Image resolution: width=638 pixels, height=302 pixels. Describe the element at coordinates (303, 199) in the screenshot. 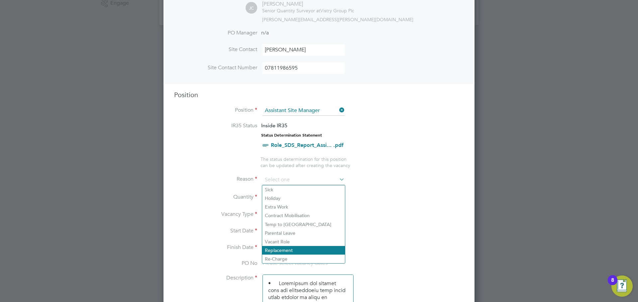

I see `li: Holiday` at that location.